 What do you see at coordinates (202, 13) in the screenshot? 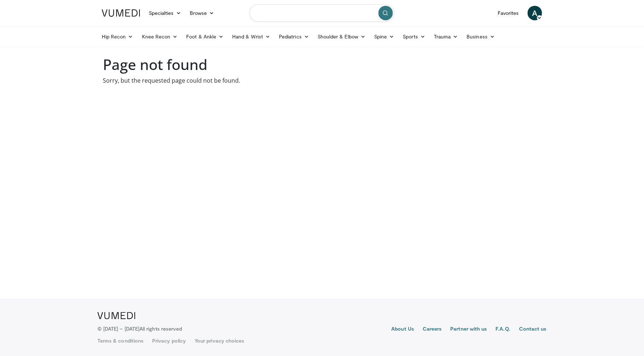
I see `a: Browse` at bounding box center [202, 13].